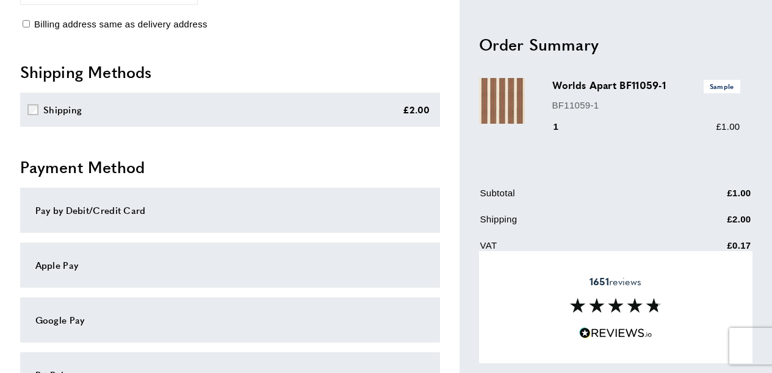 The width and height of the screenshot is (772, 373). Describe the element at coordinates (599, 281) in the screenshot. I see `strong: 1651` at that location.